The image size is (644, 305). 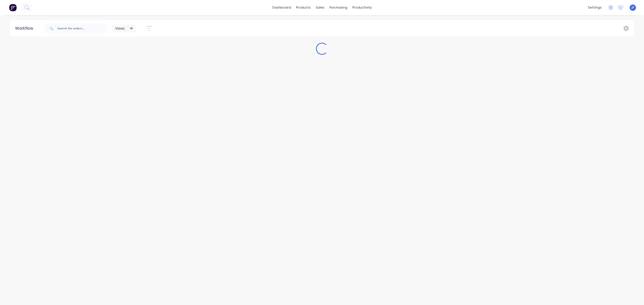 What do you see at coordinates (281, 8) in the screenshot?
I see `a: dashboard` at bounding box center [281, 8].